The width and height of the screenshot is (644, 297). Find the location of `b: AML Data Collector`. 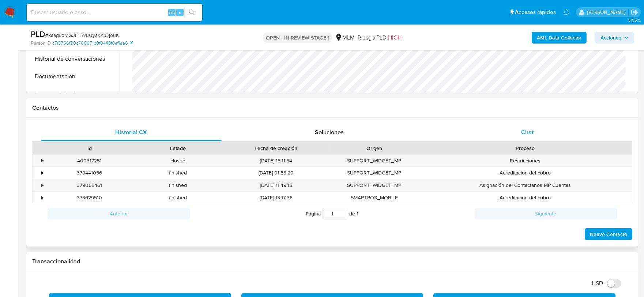

b: AML Data Collector is located at coordinates (559, 37).